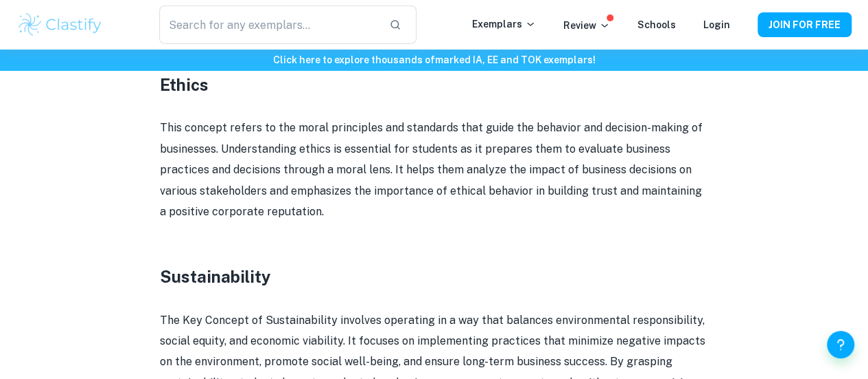  I want to click on a: JOIN FOR FREE, so click(805, 25).